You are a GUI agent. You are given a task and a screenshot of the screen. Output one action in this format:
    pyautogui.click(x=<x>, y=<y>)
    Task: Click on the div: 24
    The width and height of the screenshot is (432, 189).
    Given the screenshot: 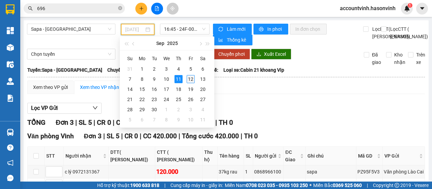 What is the action you would take?
    pyautogui.click(x=166, y=99)
    